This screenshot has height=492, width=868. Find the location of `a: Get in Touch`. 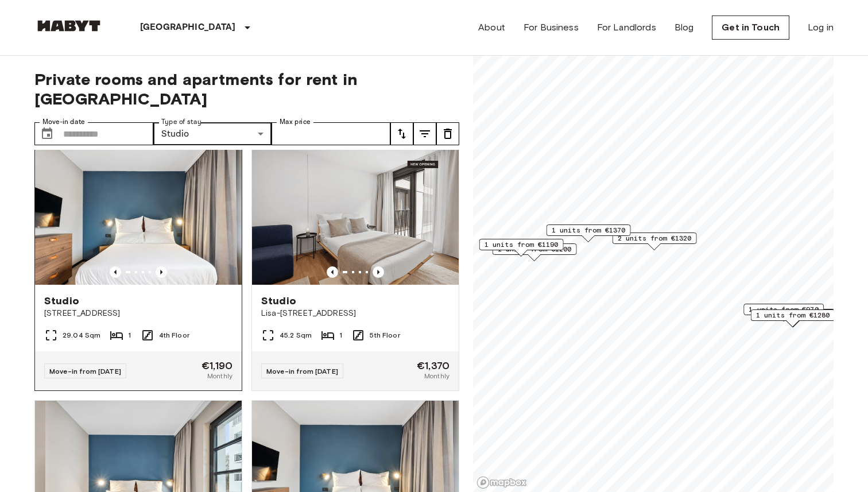

a: Get in Touch is located at coordinates (751, 28).